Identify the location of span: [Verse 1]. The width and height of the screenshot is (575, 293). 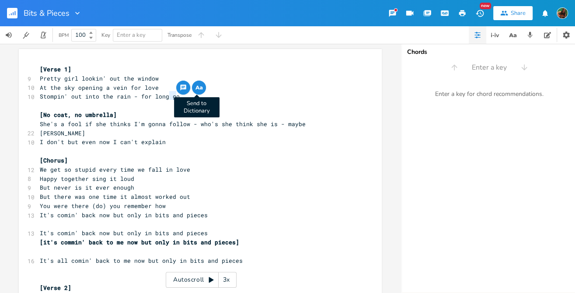
(56, 69).